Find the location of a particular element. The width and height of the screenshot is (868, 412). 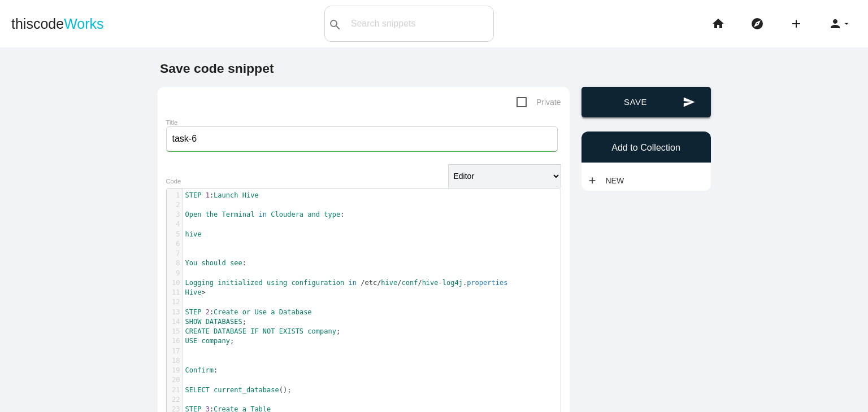

div: 10 is located at coordinates (175, 283).